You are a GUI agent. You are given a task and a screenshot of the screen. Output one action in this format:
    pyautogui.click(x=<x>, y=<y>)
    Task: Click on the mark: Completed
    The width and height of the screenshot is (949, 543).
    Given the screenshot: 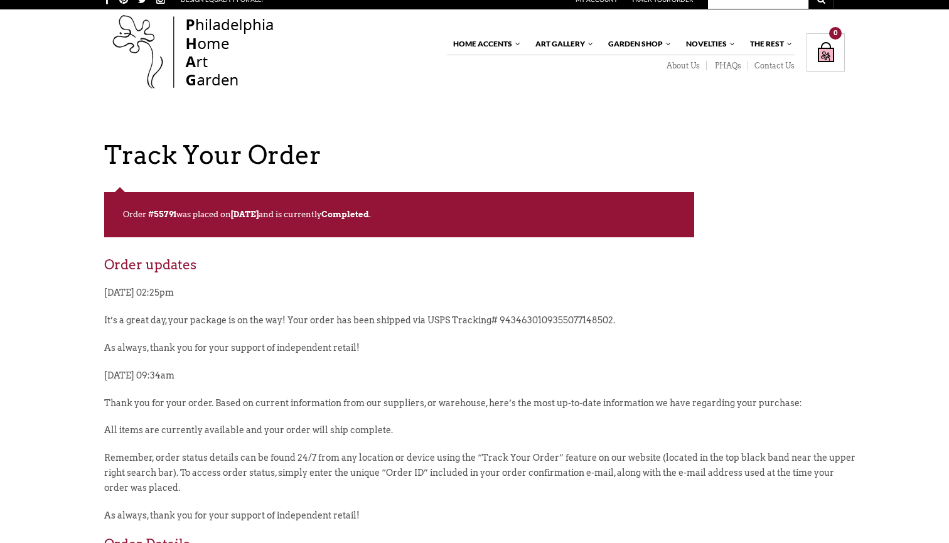 What is the action you would take?
    pyautogui.click(x=345, y=214)
    